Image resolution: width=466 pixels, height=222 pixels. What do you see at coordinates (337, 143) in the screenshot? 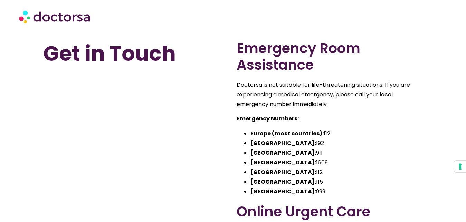
I see `li: 192` at bounding box center [337, 143].